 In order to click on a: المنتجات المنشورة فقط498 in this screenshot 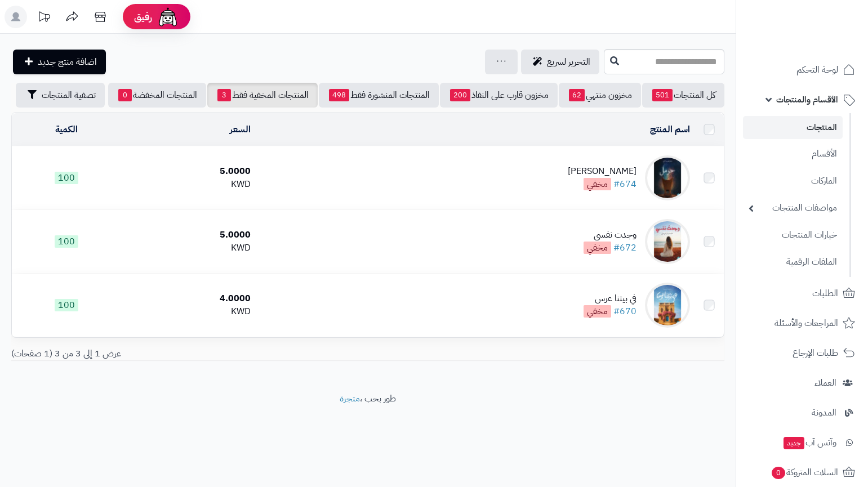, I will do `click(379, 95)`.